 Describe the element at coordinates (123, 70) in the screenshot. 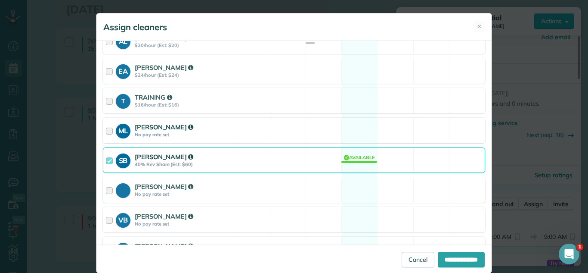

I see `strong: EA` at that location.